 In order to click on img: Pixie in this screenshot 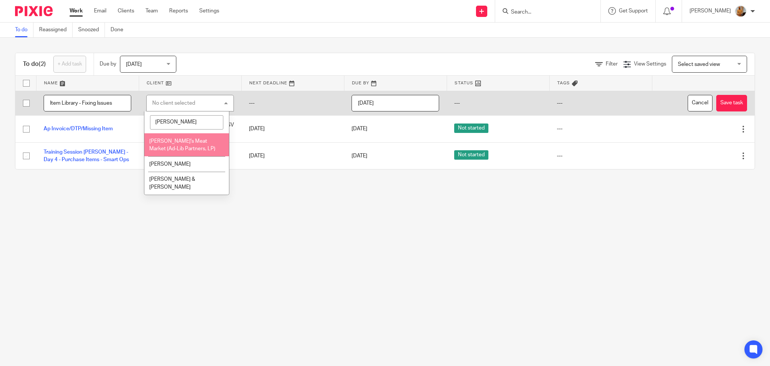, I will do `click(34, 11)`.